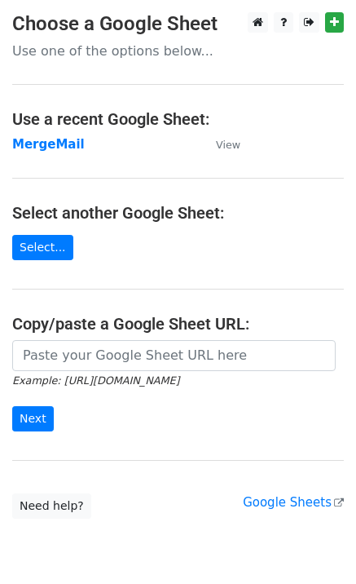  Describe the element at coordinates (178, 213) in the screenshot. I see `h4: Select another Google Sheet:` at that location.